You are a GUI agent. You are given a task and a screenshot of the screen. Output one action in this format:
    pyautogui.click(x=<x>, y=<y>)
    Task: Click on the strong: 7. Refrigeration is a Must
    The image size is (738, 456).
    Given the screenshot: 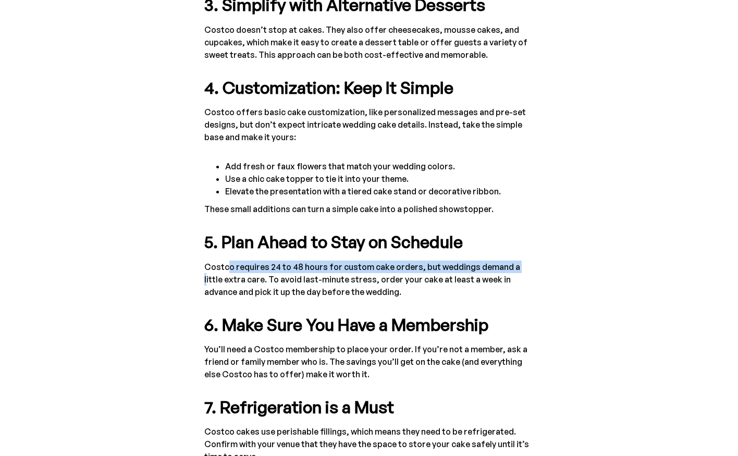 What is the action you would take?
    pyautogui.click(x=299, y=407)
    